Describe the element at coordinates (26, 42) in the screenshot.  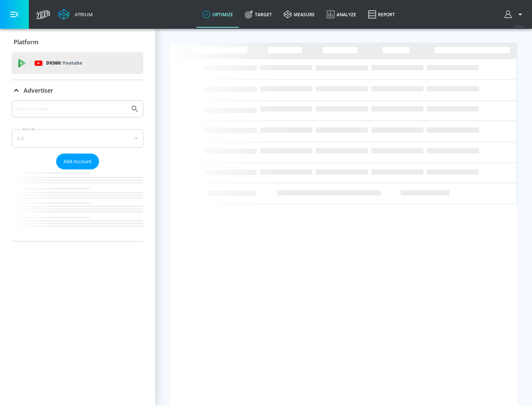
I see `p: Platform` at that location.